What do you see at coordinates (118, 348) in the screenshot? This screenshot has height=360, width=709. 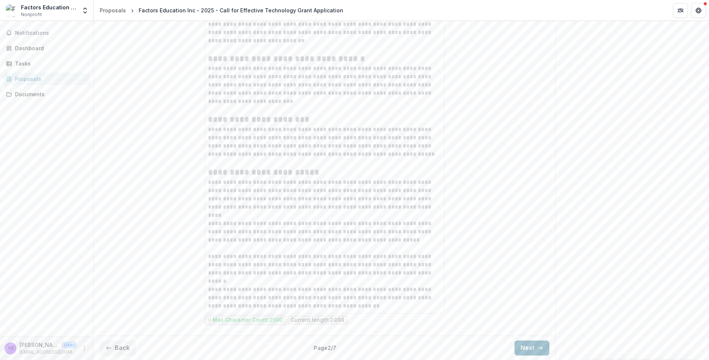 I see `button: Back` at bounding box center [118, 348].